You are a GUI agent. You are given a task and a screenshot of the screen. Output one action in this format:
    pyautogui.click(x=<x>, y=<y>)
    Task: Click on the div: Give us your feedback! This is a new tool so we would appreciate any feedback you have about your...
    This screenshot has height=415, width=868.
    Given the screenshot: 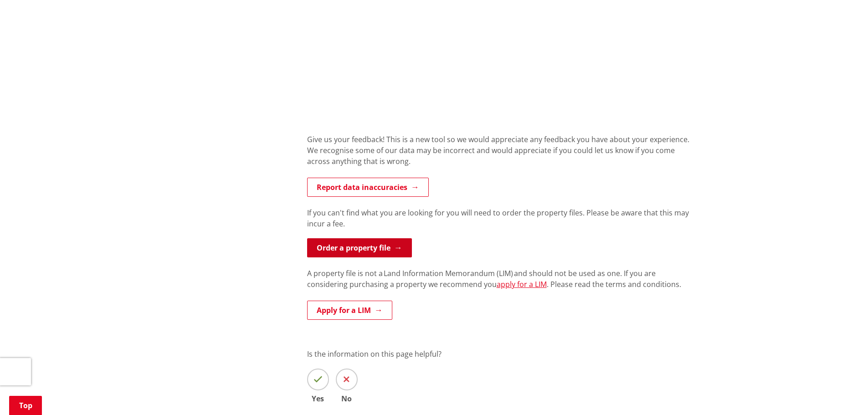 What is the action you would take?
    pyautogui.click(x=501, y=156)
    